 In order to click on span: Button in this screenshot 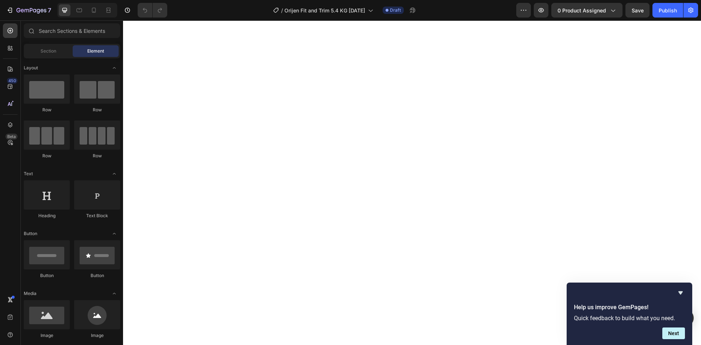, I will do `click(30, 234)`.